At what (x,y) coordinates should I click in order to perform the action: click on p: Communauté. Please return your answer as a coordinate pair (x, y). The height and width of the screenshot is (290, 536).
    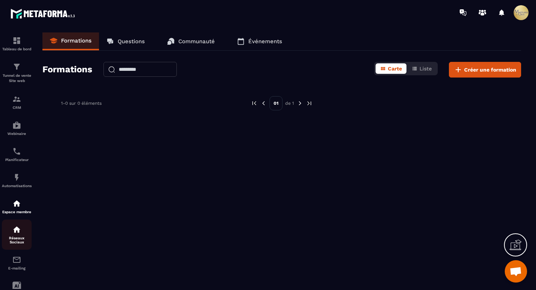
    Looking at the image, I should click on (197, 41).